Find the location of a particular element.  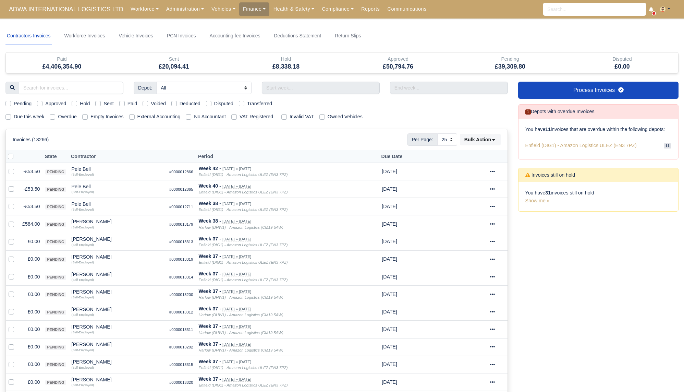

label: Voided is located at coordinates (158, 103).